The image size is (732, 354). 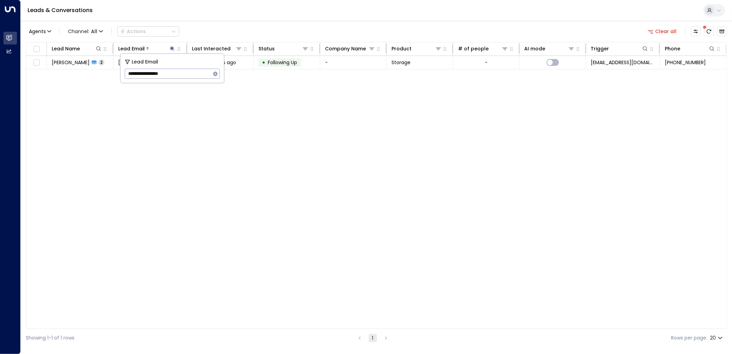 I want to click on span: Following Up, so click(x=282, y=62).